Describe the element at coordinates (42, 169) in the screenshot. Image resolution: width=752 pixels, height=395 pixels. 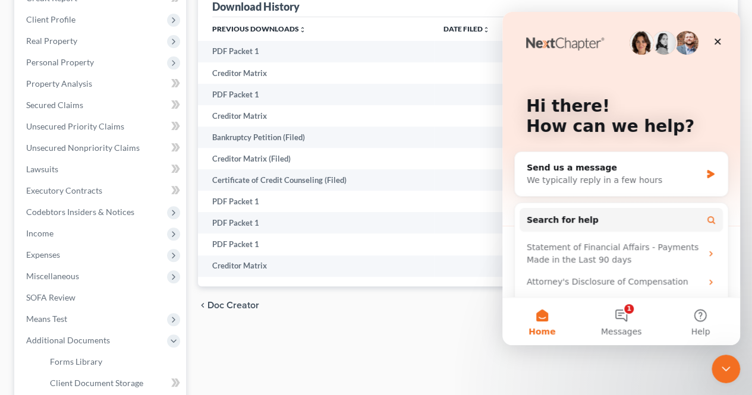
I see `span: Lawsuits` at that location.